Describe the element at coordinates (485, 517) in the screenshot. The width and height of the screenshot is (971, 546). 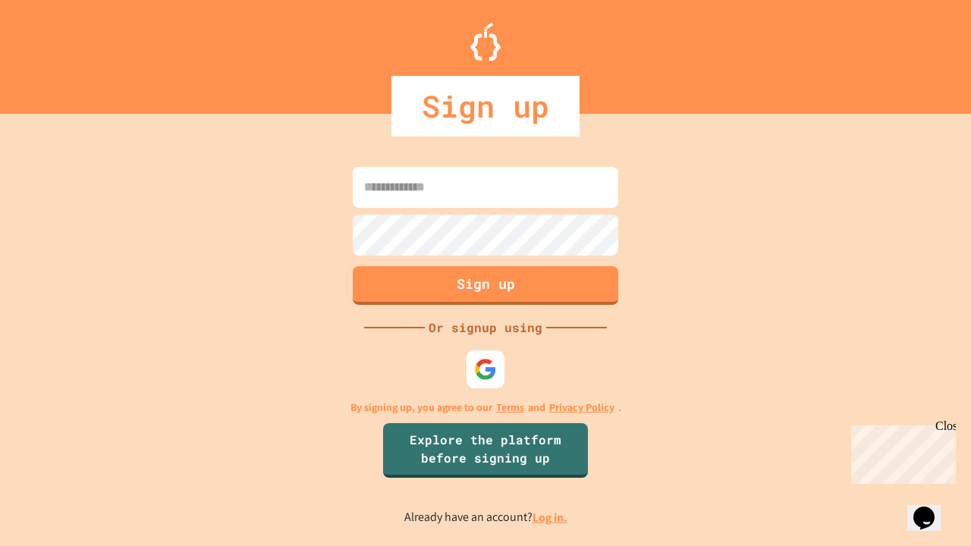
I see `p: Already have an account?` at that location.